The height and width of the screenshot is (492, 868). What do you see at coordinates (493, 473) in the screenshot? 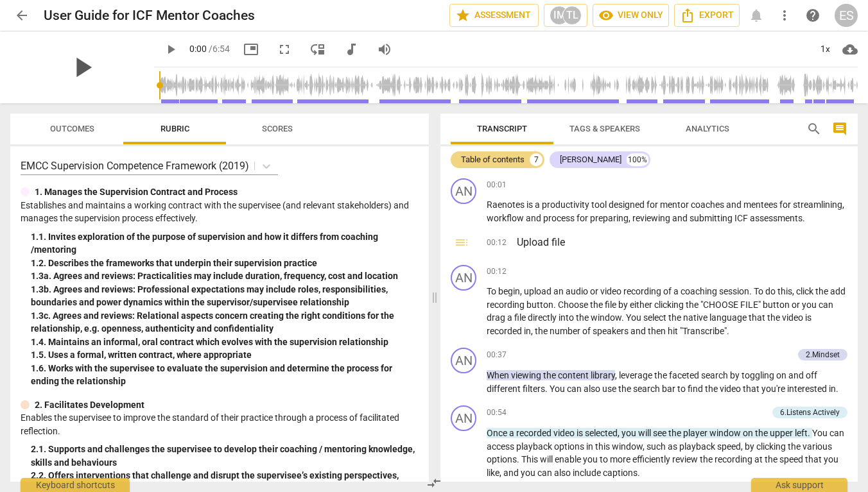
I see `span: like` at bounding box center [493, 473].